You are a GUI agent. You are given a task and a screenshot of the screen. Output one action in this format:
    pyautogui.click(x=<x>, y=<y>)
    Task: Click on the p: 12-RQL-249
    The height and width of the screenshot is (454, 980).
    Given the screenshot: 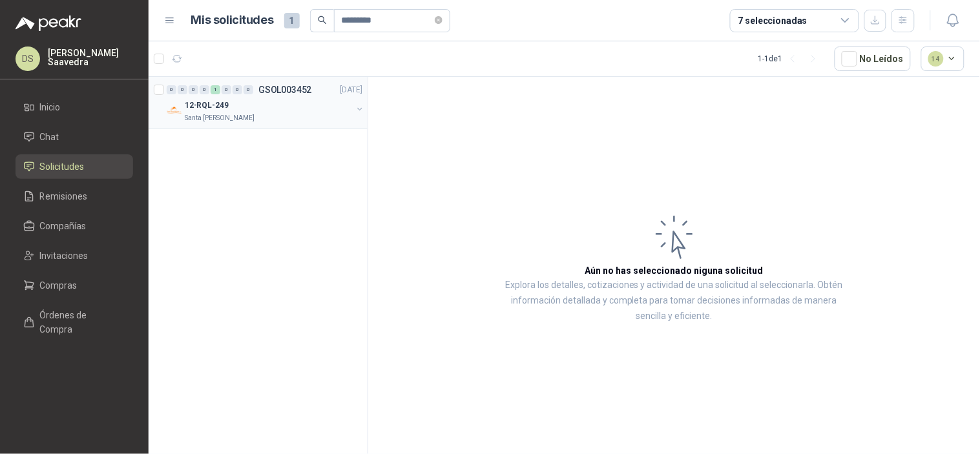 What is the action you would take?
    pyautogui.click(x=207, y=105)
    